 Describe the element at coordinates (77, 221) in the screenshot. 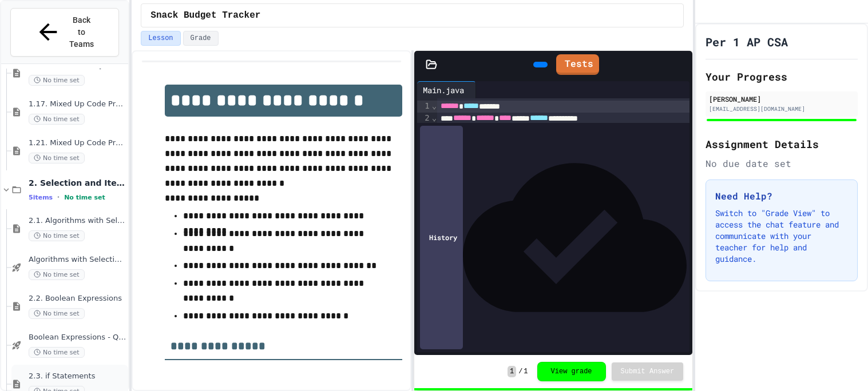

I see `span: 2.1. Algorithms with Selection and Repetition` at that location.